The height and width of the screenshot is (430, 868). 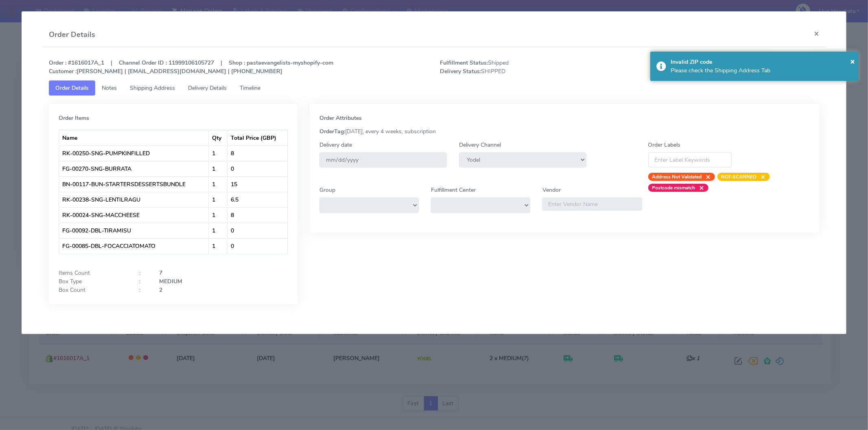 I want to click on label: Group, so click(x=327, y=190).